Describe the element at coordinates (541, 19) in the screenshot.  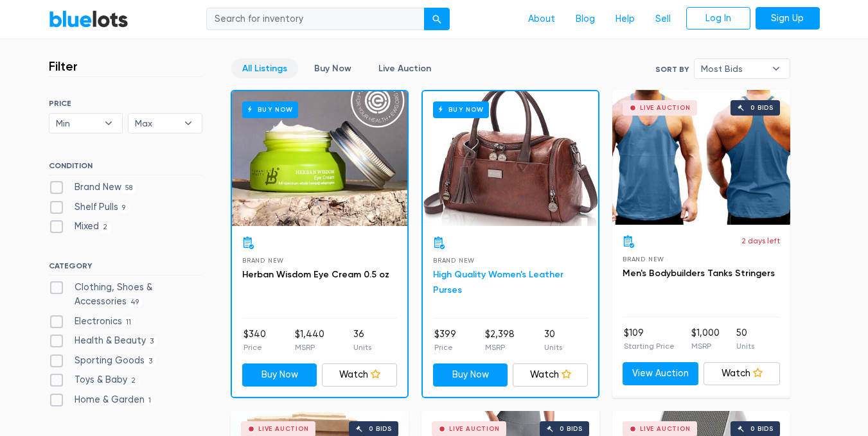
I see `a: About` at that location.